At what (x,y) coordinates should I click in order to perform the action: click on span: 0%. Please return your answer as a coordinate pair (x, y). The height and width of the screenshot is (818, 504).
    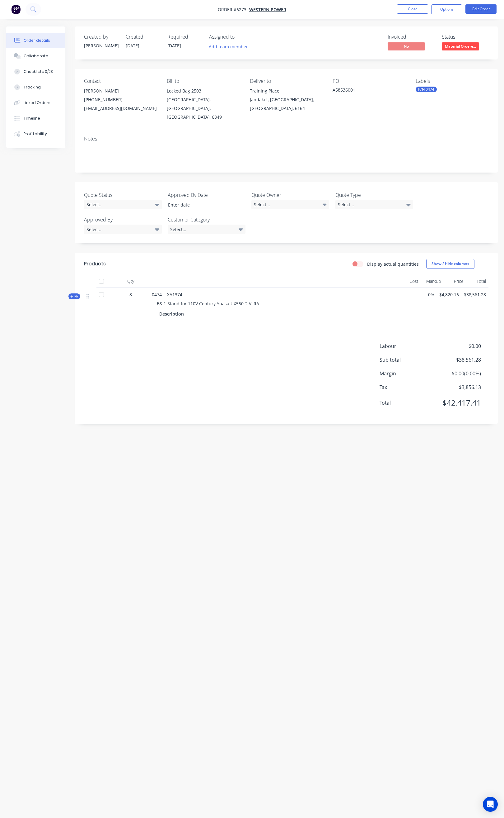
    Looking at the image, I should click on (427, 294).